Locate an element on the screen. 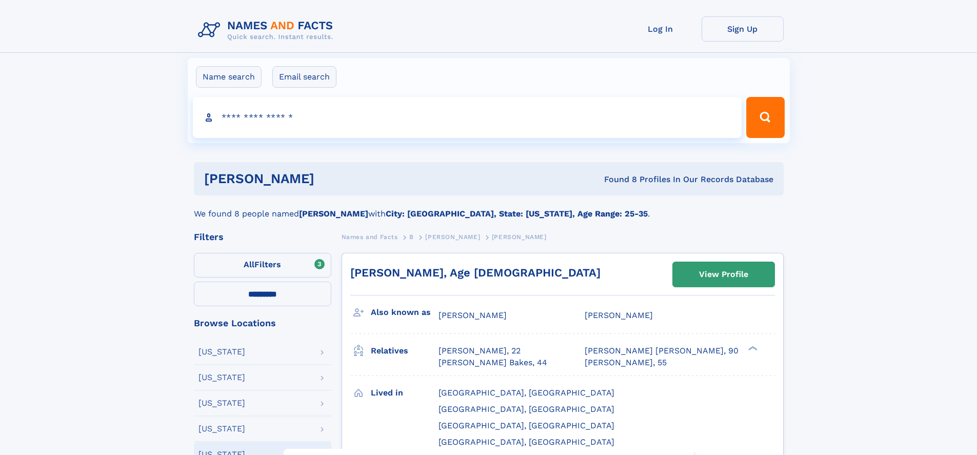 This screenshot has height=455, width=977. span: B is located at coordinates (411, 237).